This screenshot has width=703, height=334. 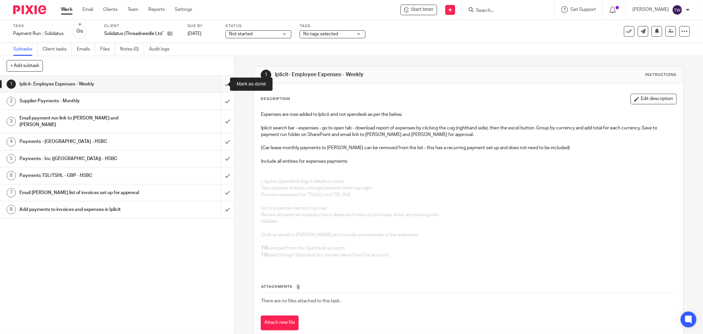 What do you see at coordinates (183, 10) in the screenshot?
I see `a: Settings` at bounding box center [183, 10].